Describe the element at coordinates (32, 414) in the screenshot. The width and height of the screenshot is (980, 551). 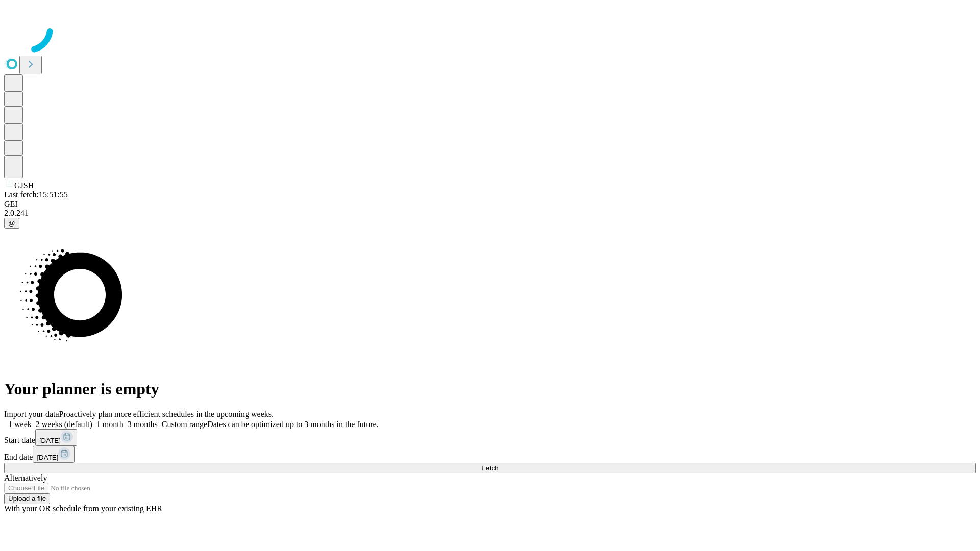
I see `span: Import your data` at that location.